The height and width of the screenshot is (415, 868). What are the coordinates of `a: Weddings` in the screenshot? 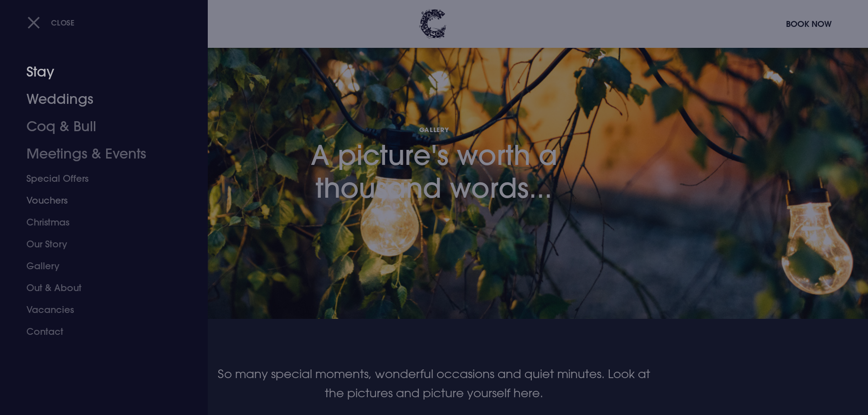 It's located at (99, 99).